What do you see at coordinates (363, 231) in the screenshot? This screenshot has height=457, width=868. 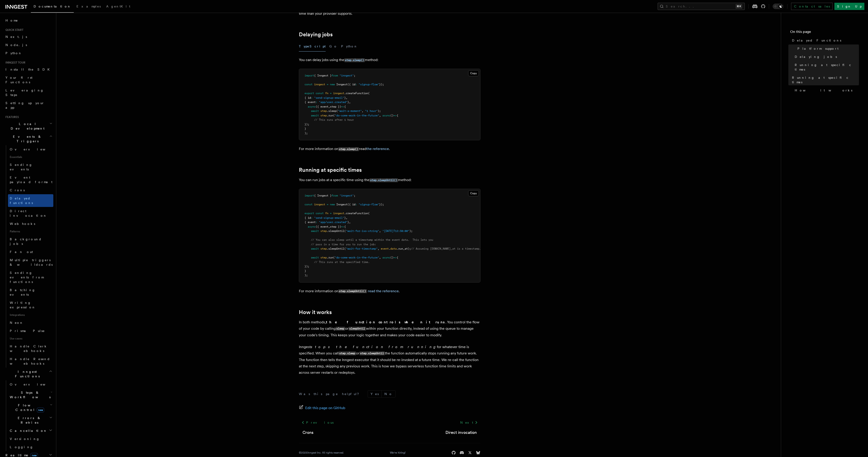 I see `span: "wait-for-iso-string"` at bounding box center [363, 231].